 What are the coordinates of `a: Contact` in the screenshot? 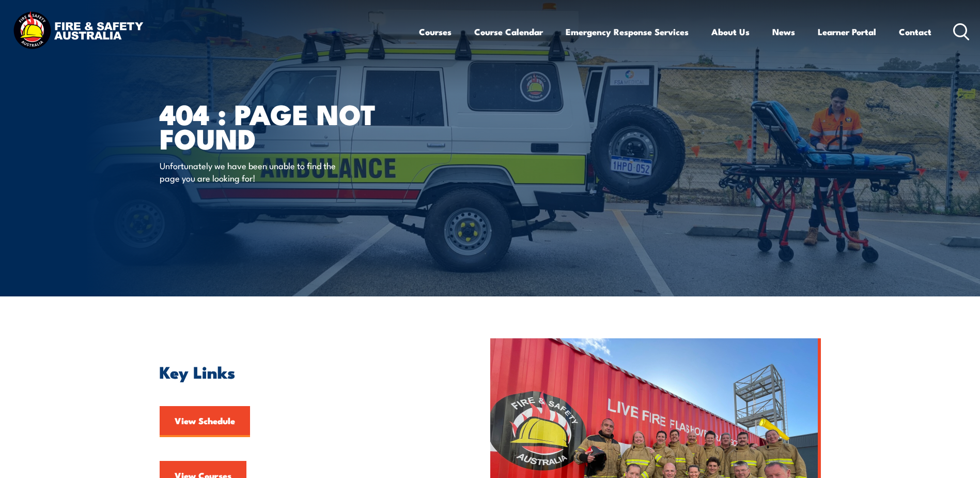 It's located at (915, 31).